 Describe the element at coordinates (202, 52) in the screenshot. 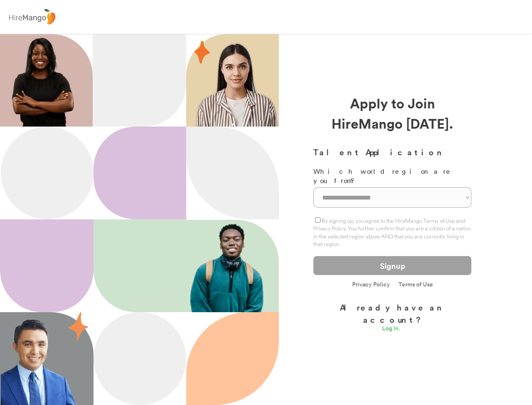

I see `img: 29` at that location.